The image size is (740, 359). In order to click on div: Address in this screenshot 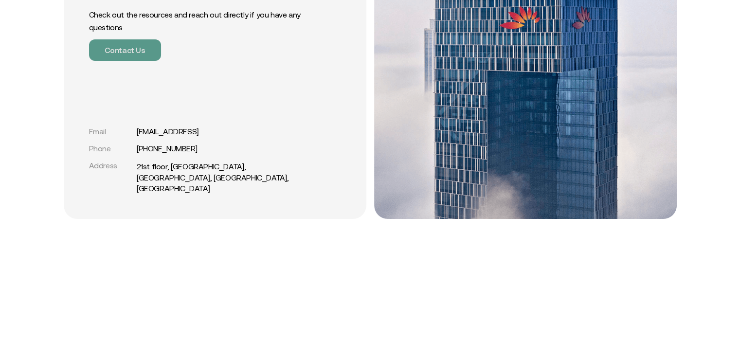, I will do `click(111, 165)`.